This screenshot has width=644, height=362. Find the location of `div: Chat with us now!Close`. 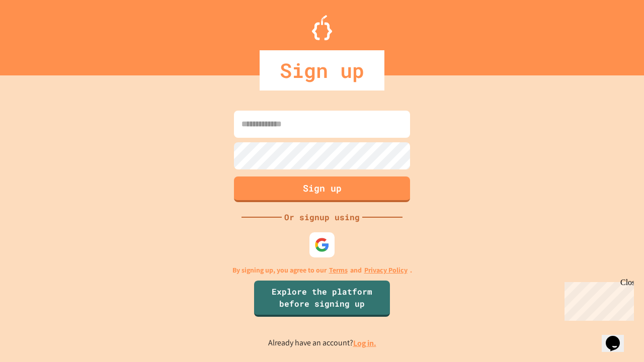

div: Chat with us now!Close is located at coordinates (37, 34).